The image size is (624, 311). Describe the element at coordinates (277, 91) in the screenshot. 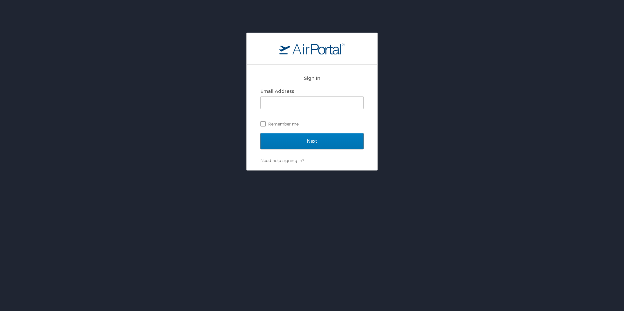

I see `label: Email Address` at that location.